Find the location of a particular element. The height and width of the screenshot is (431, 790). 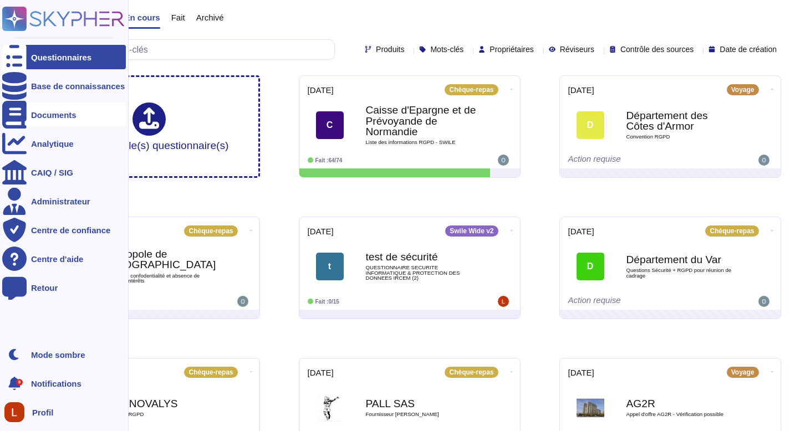

font: Réviseurs is located at coordinates (577, 49).